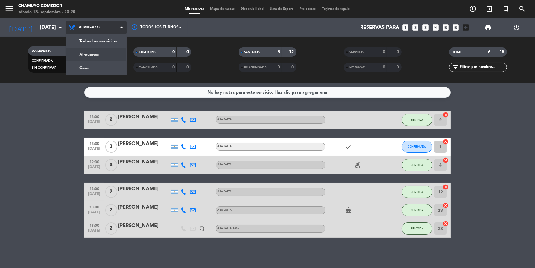  What do you see at coordinates (235, 228) in the screenshot?
I see `span: , ARS -` at bounding box center [235, 228].